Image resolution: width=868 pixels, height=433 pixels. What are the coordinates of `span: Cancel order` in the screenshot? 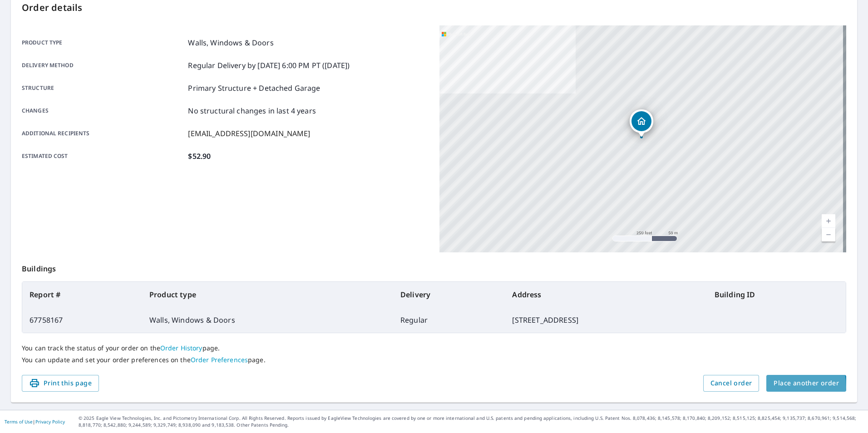 It's located at (732, 383).